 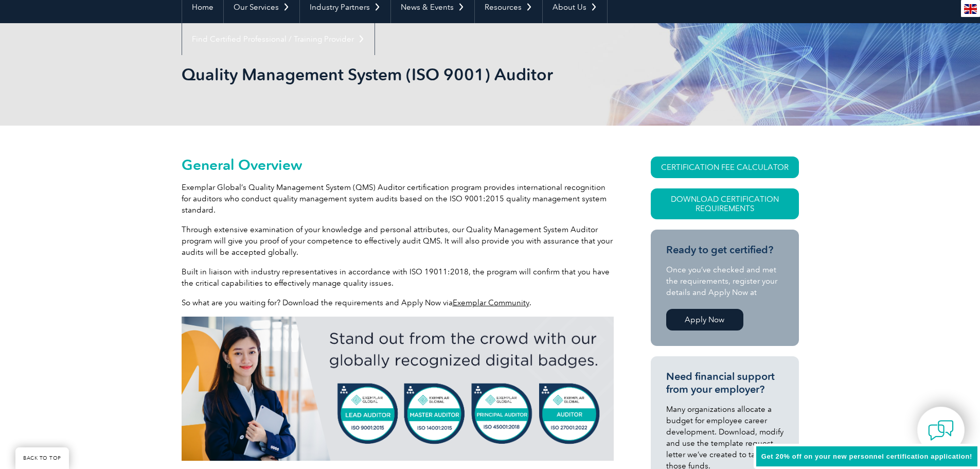 What do you see at coordinates (398, 303) in the screenshot?
I see `p: So what are you waiting for? Download the requirements and Apply Now via .` at bounding box center [398, 303].